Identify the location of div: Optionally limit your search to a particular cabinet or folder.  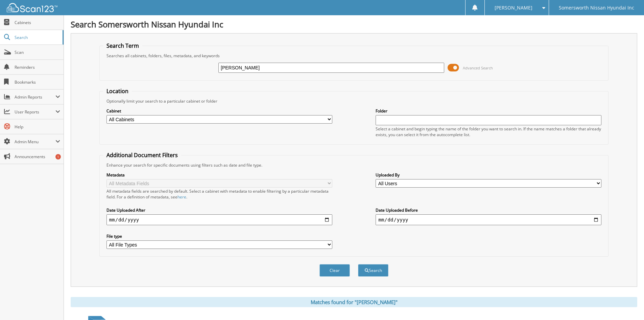
(354, 101).